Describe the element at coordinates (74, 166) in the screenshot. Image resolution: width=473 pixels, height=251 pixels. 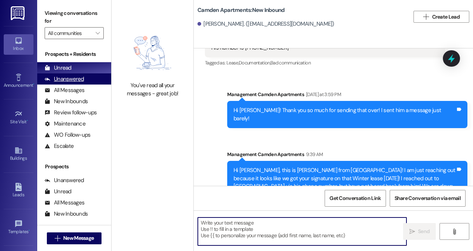
I see `div: Prospects` at that location.